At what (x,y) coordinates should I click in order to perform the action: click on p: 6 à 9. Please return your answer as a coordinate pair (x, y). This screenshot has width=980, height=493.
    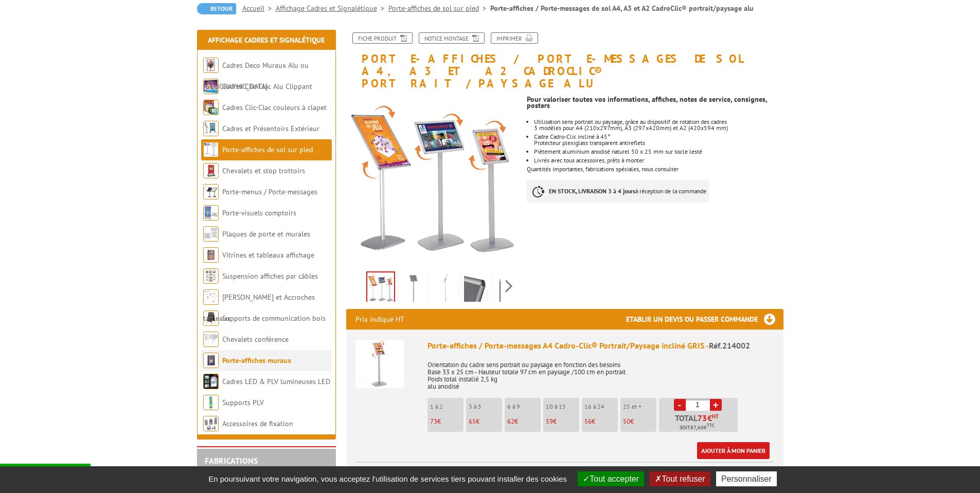
    Looking at the image, I should click on (524, 407).